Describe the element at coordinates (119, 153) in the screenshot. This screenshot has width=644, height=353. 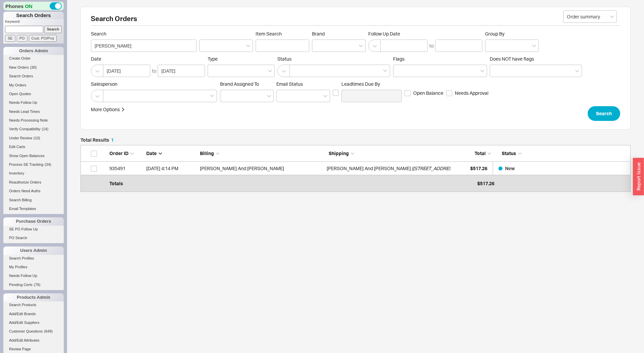
I see `span: Order ID` at that location.